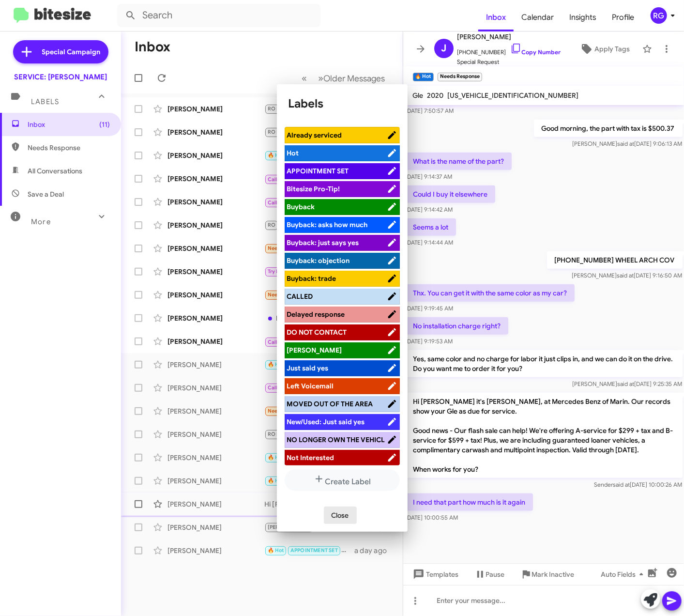 The width and height of the screenshot is (684, 616). What do you see at coordinates (419, 96) in the screenshot?
I see `span: Gle` at bounding box center [419, 96].